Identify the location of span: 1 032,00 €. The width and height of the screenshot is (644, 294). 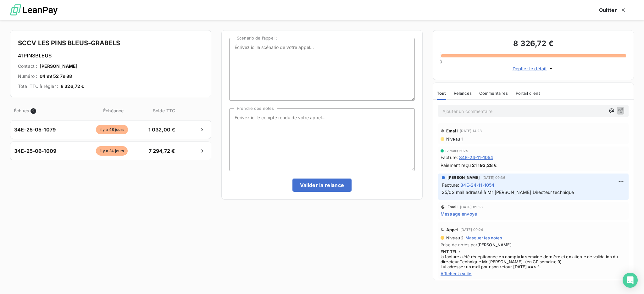
(162, 130).